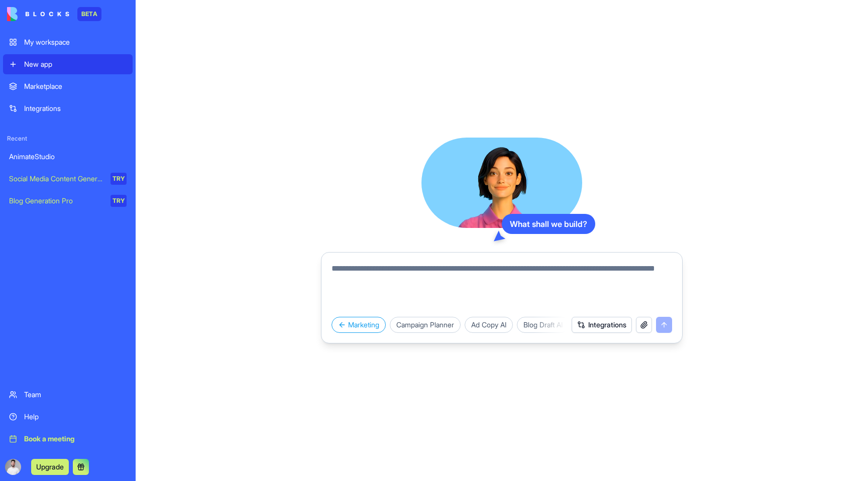 The image size is (868, 481). What do you see at coordinates (76, 42) in the screenshot?
I see `div: My workspace` at bounding box center [76, 42].